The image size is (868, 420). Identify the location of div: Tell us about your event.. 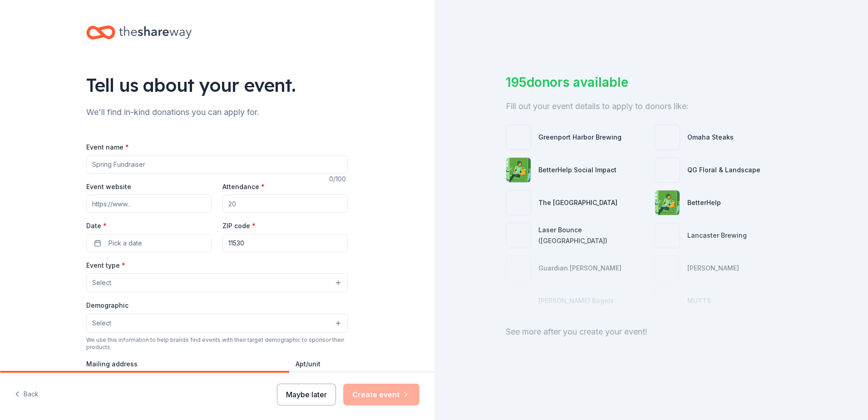
(217, 85).